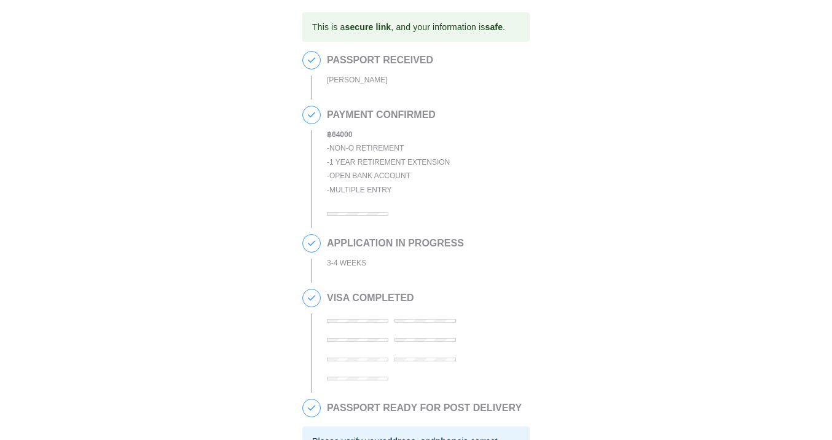 The image size is (832, 440). I want to click on h2: PAYMENT CONFIRMED, so click(388, 115).